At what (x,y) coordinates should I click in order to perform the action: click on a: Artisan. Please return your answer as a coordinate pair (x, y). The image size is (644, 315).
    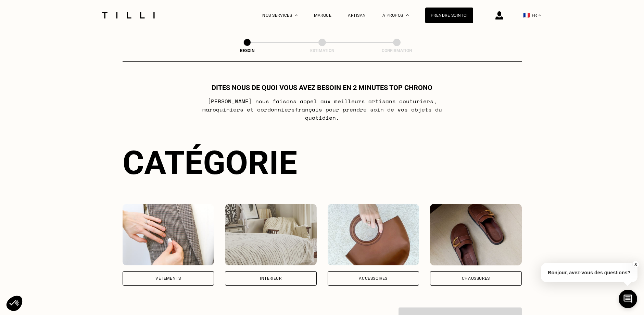
    Looking at the image, I should click on (357, 16).